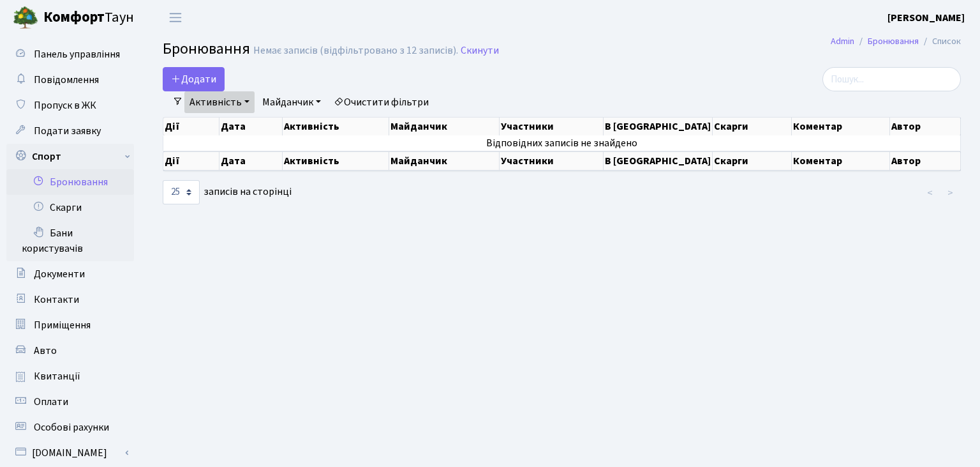  What do you see at coordinates (70, 376) in the screenshot?
I see `a: Квитанції` at bounding box center [70, 376].